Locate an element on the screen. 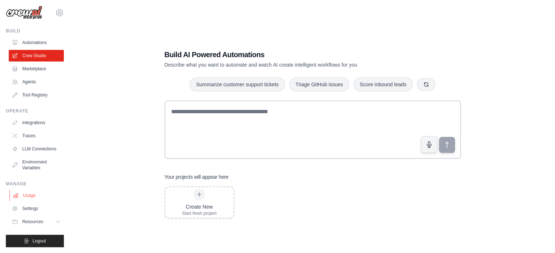 The image size is (555, 253). button: Logout is located at coordinates (35, 241).